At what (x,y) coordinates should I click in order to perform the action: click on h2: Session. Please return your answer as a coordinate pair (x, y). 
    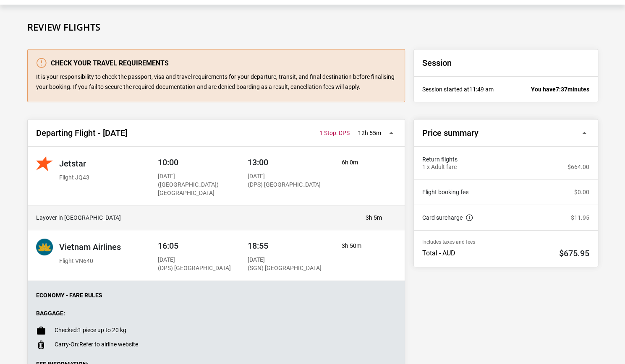
    Looking at the image, I should click on (506, 63).